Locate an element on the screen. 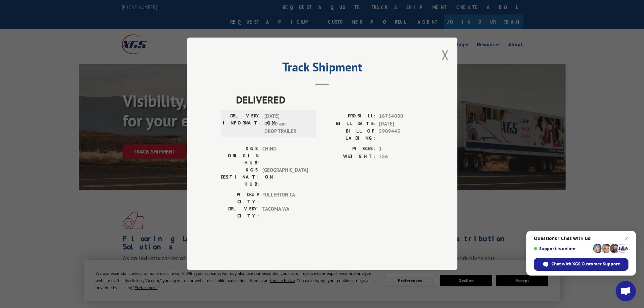 The image size is (644, 308). span: CHINO is located at coordinates (285, 156).